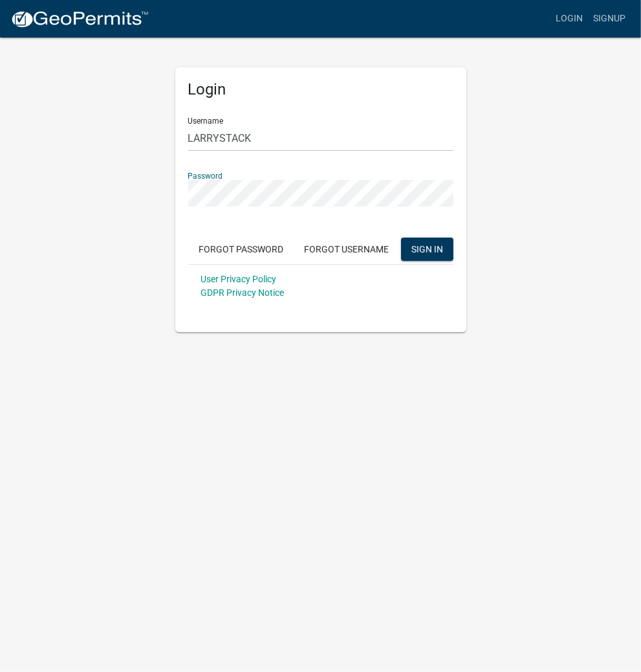 This screenshot has width=641, height=672. What do you see at coordinates (238, 279) in the screenshot?
I see `a: User Privacy Policy` at bounding box center [238, 279].